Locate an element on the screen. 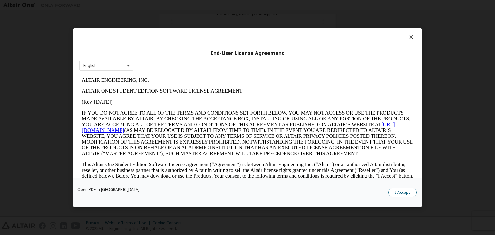 This screenshot has width=495, height=235. div: End-User License Agreement is located at coordinates (247, 53).